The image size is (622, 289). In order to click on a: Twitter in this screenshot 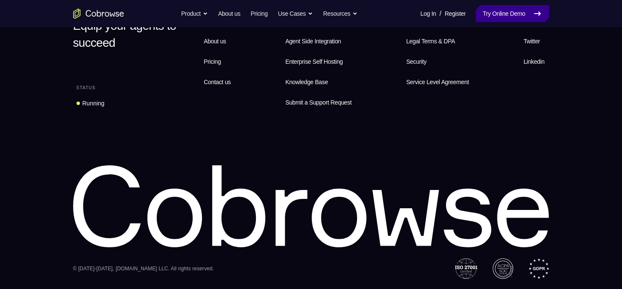, I will do `click(534, 41)`.